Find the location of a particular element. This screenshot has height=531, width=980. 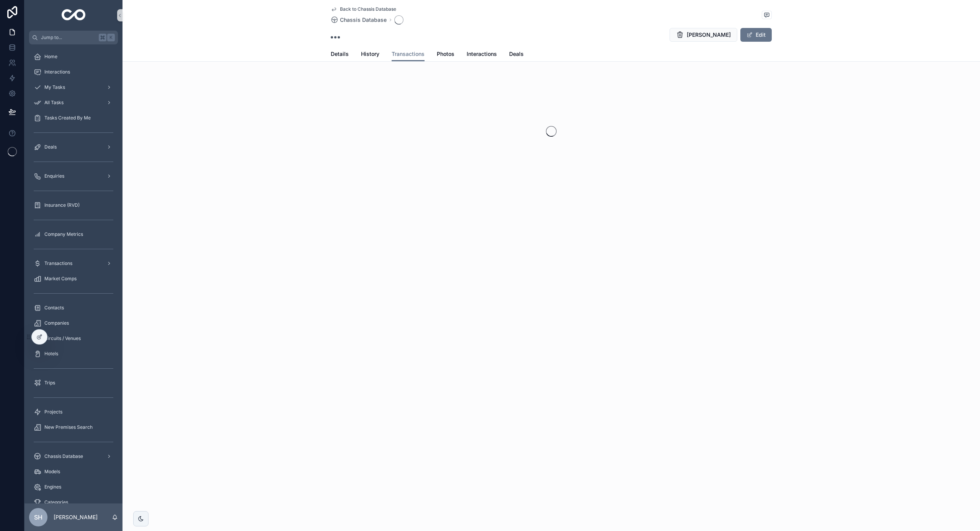

a: Engines is located at coordinates (74, 487).